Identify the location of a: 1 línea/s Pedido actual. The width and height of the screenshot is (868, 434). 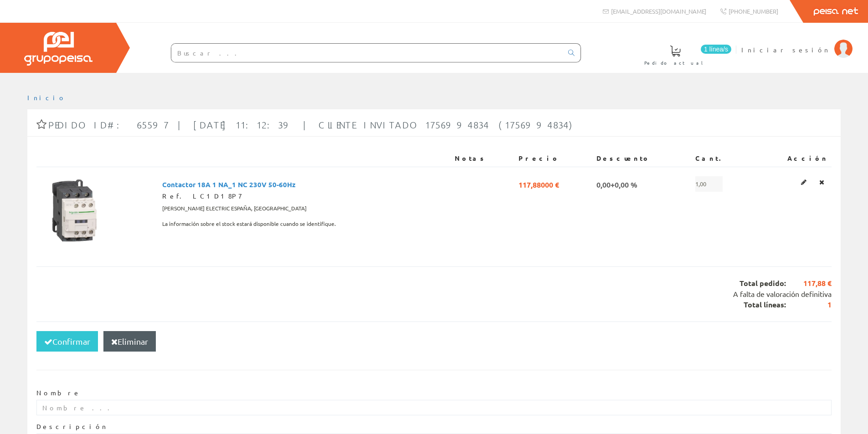
(684, 54).